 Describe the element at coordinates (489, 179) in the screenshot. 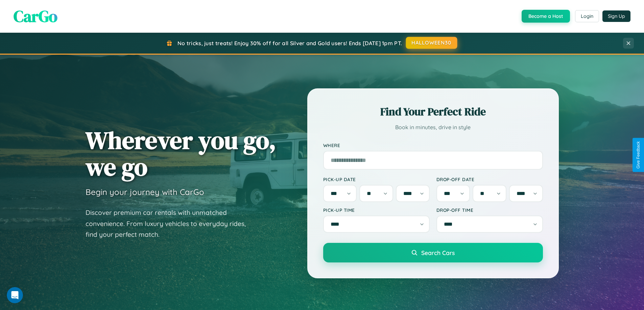

I see `label: Drop-off Date` at that location.